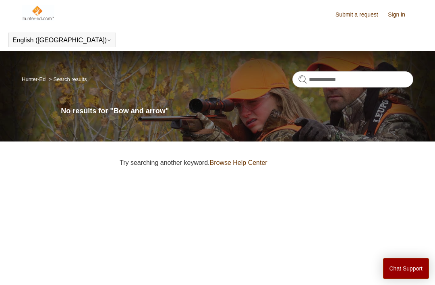  I want to click on input: Search, so click(353, 79).